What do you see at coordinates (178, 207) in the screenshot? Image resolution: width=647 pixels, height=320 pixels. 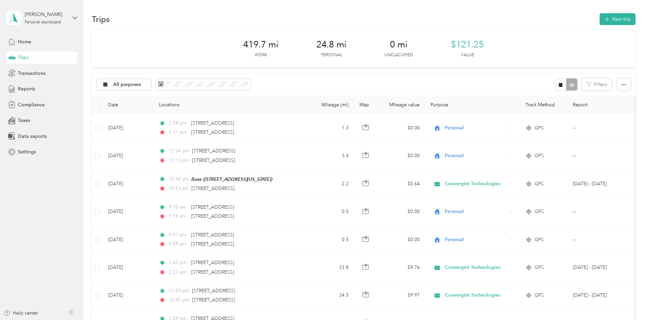 I see `span: 9:18 am` at bounding box center [178, 207].